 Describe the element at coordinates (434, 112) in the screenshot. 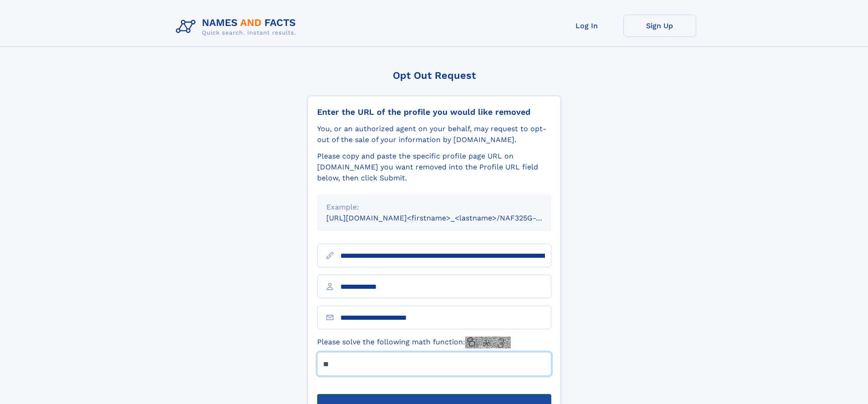

I see `div: Enter the URL of the profile you would like removed` at that location.